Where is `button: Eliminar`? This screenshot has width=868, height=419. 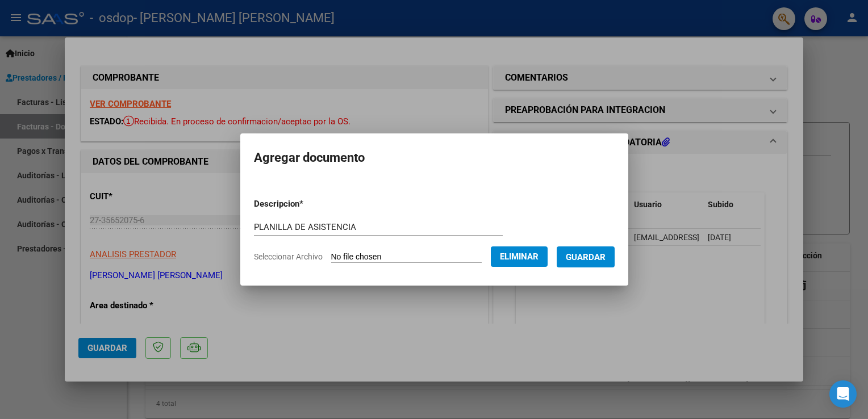 button: Eliminar is located at coordinates (519, 257).